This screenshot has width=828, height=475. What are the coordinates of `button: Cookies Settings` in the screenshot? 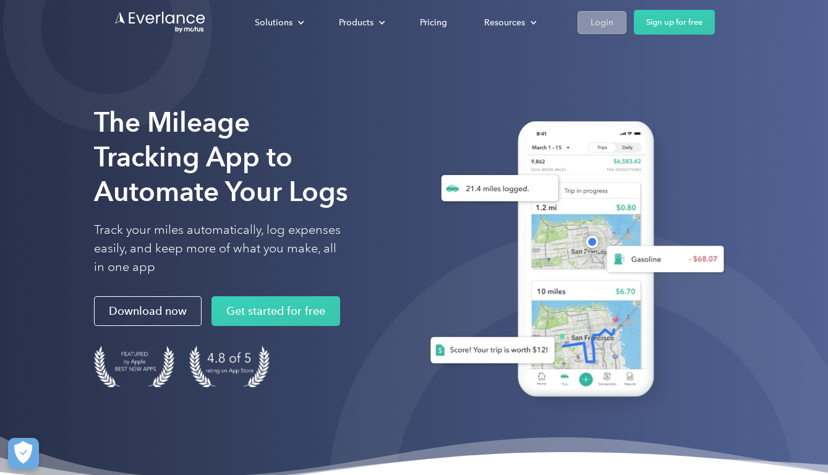 It's located at (23, 453).